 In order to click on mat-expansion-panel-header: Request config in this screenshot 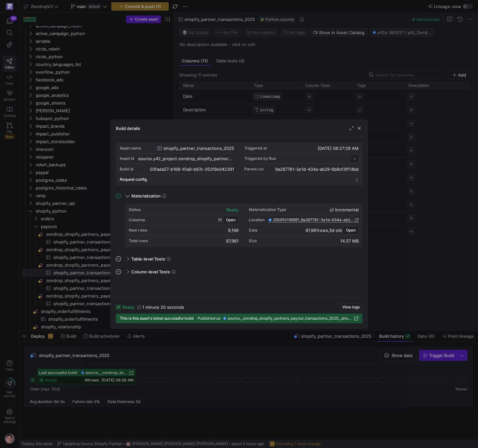, I will do `click(239, 179)`.